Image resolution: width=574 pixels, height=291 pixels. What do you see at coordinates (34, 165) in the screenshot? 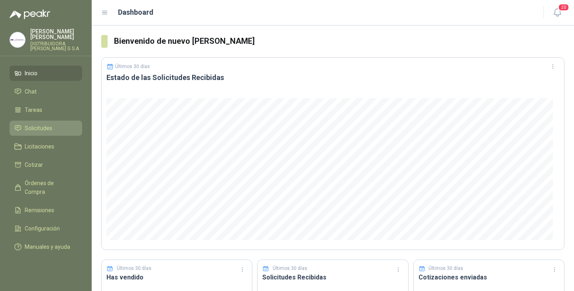
I see `span: Cotizar` at bounding box center [34, 165].